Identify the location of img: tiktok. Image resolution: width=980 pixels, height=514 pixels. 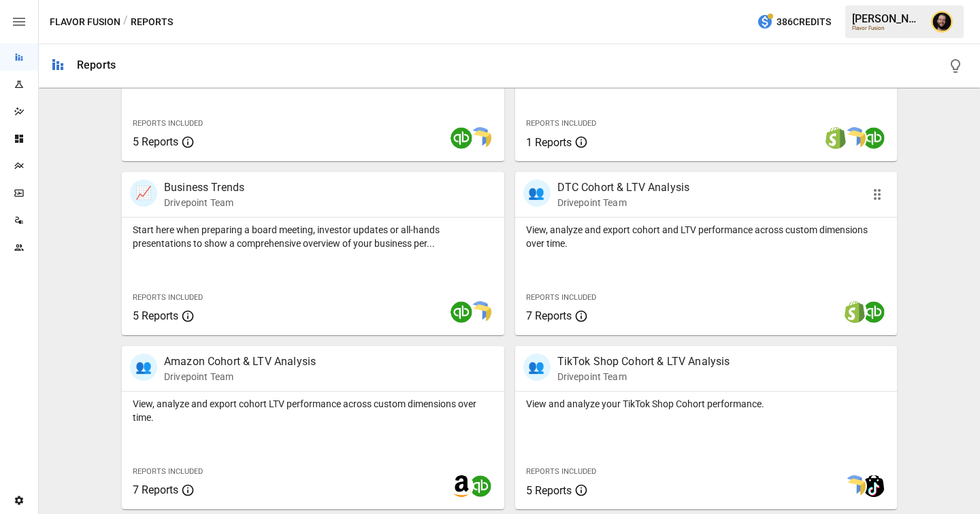
(874, 486).